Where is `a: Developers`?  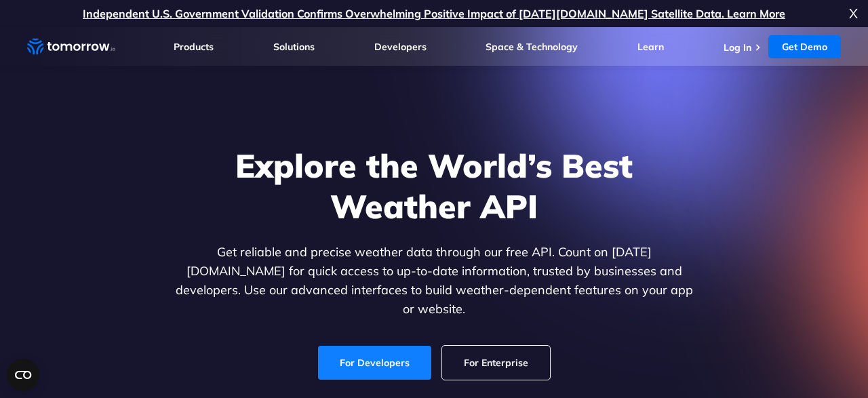
a: Developers is located at coordinates (400, 47).